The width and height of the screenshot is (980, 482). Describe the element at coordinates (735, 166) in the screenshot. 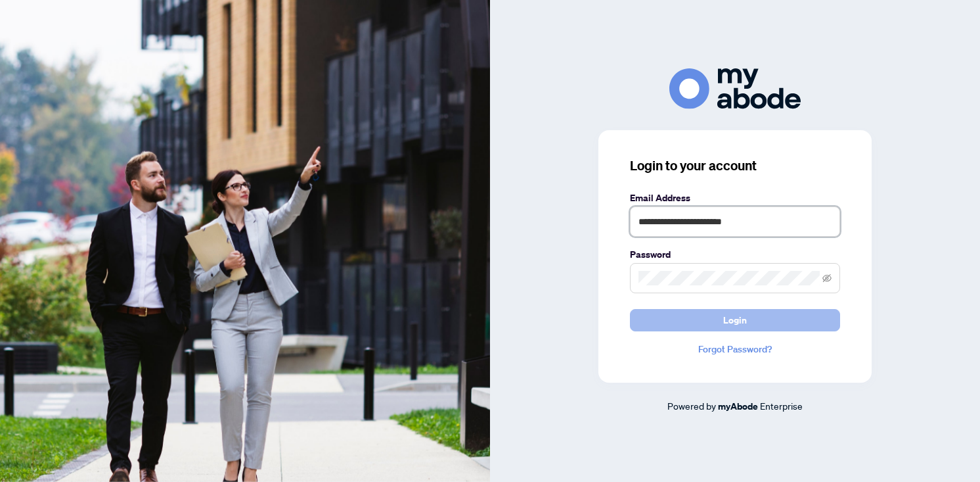

I see `h3: Login to your account` at that location.